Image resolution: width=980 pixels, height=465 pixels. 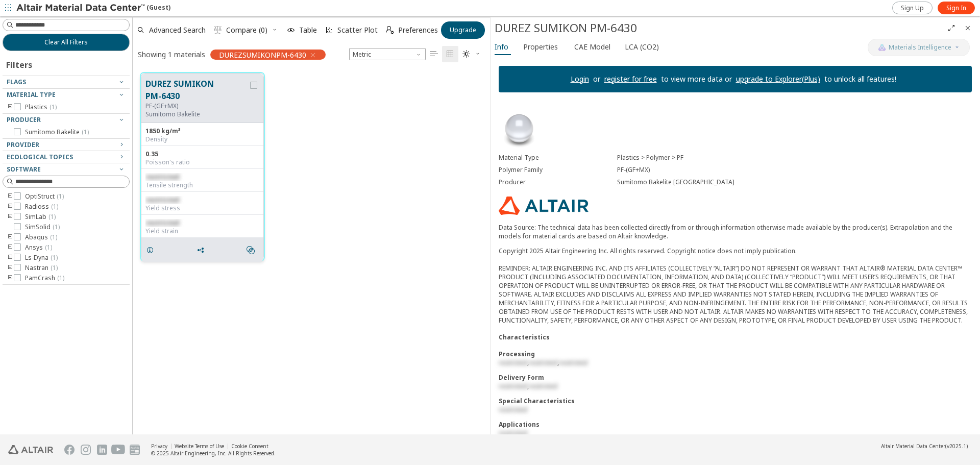 What do you see at coordinates (501, 47) in the screenshot?
I see `span: Info` at bounding box center [501, 47].